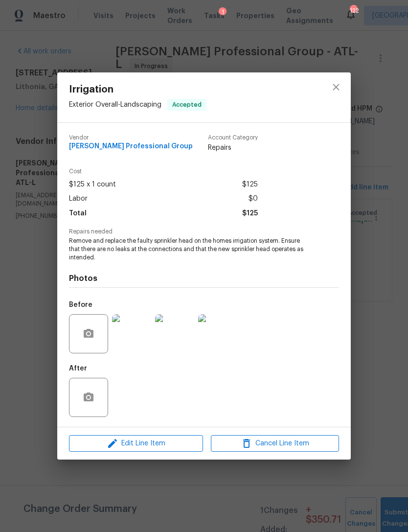 The image size is (408, 532). Describe the element at coordinates (92, 184) in the screenshot. I see `span: $125 x 1 count` at that location.